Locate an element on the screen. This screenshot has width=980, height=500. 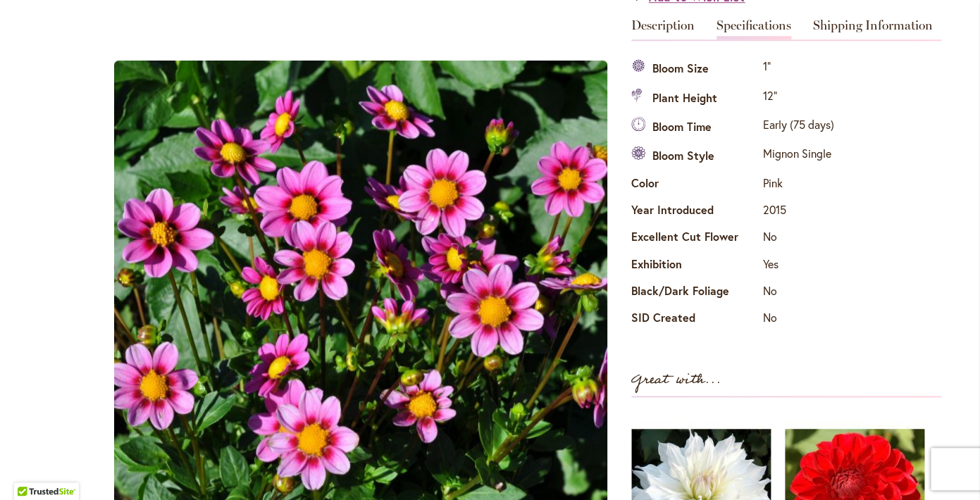
th: Black/Dark Foliage is located at coordinates (696, 293).